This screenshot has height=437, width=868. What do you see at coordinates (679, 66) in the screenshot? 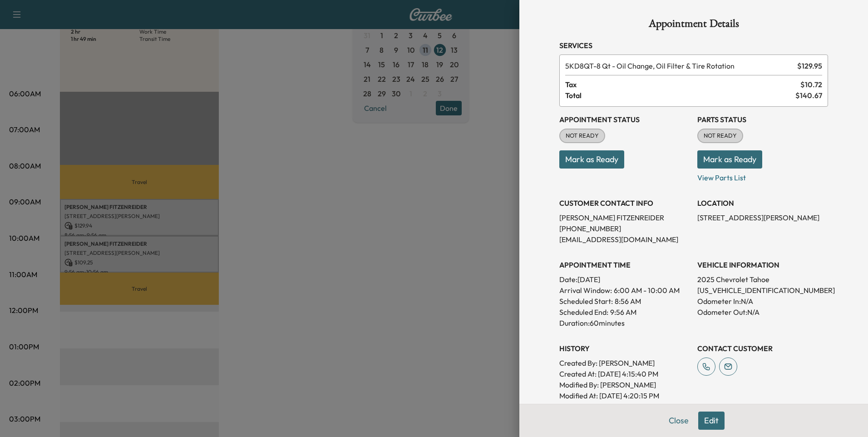
I see `span: 8 Qt - Oil Change, Oil Filter & Tire Rotation` at bounding box center [679, 66].